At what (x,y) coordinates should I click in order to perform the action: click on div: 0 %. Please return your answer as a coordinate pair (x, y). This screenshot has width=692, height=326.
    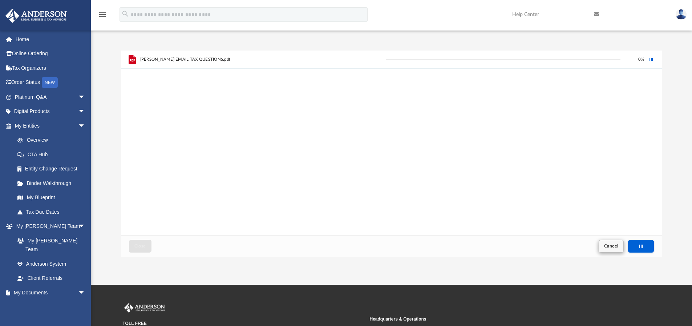
    Looking at the image, I should click on (639, 60).